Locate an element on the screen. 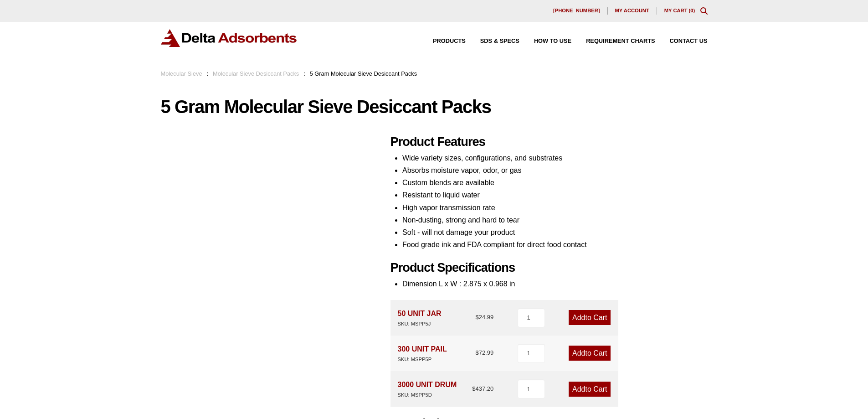 This screenshot has height=419, width=868. a: Molecular Sieve Desiccant Packs is located at coordinates (256, 73).